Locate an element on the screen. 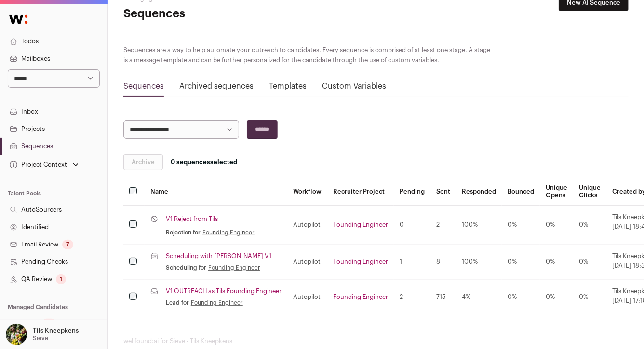 Image resolution: width=644 pixels, height=349 pixels. div: Sequences are a way to help automate your outreach to candidates. Every sequence is comprised of ... is located at coordinates (309, 55).